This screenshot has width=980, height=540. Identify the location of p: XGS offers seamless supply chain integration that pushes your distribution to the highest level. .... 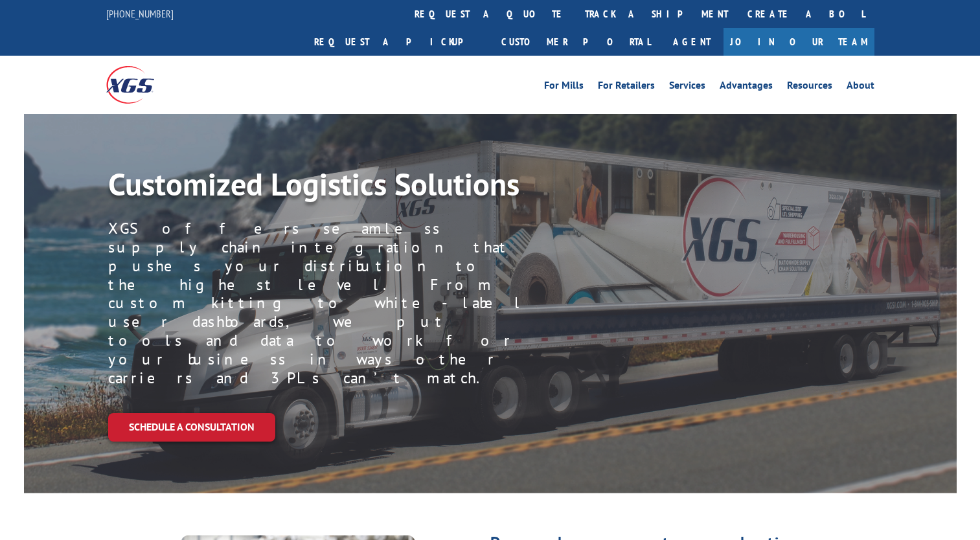
(322, 303).